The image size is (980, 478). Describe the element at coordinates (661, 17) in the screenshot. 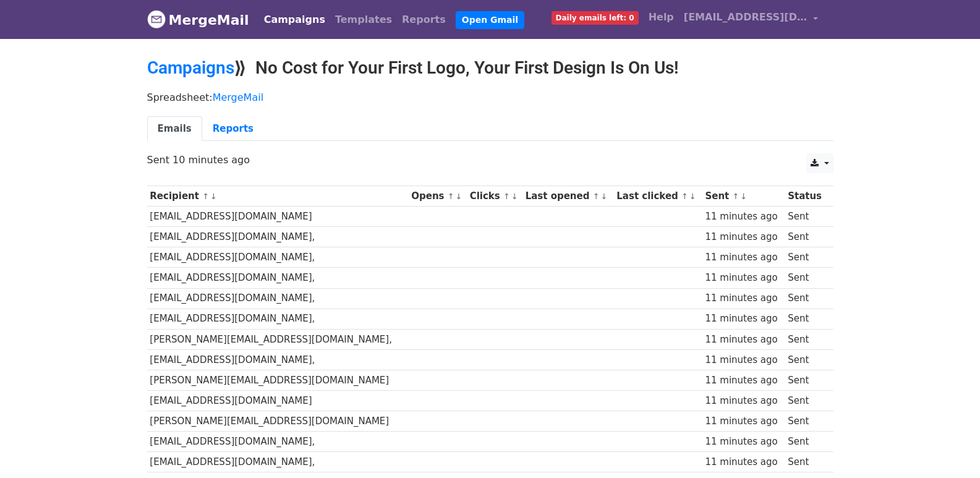

I see `a: Help` at that location.